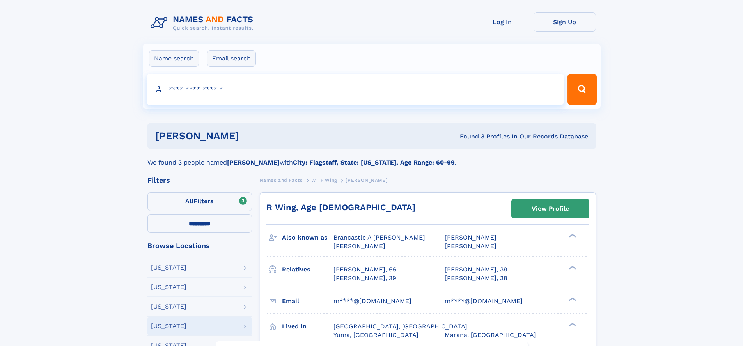  What do you see at coordinates (314, 180) in the screenshot?
I see `span: W` at bounding box center [314, 180].